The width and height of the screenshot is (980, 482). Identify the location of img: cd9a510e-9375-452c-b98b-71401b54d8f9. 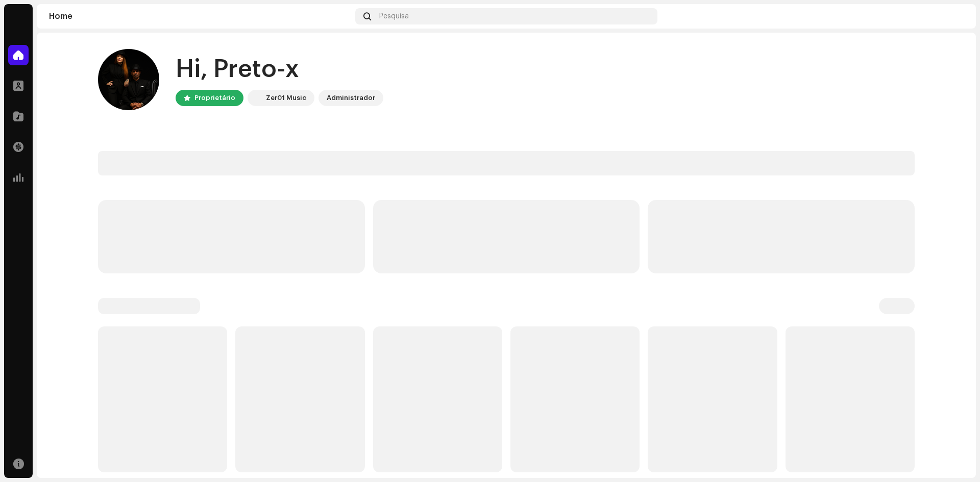
(256, 98).